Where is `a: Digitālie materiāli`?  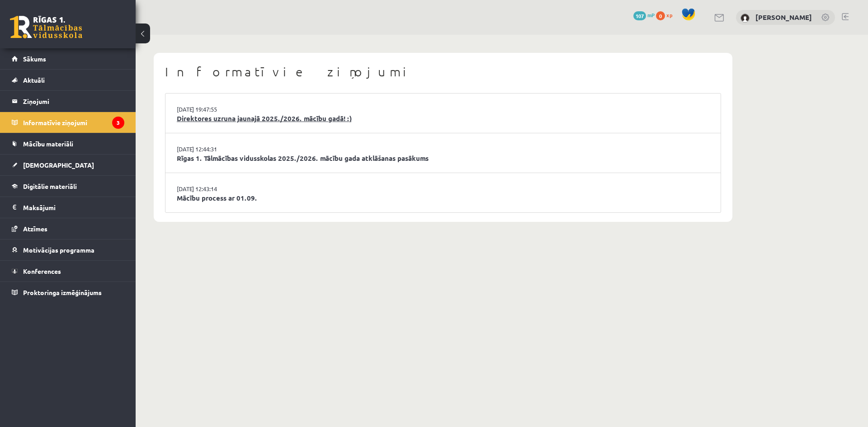 a: Digitālie materiāli is located at coordinates (68, 186).